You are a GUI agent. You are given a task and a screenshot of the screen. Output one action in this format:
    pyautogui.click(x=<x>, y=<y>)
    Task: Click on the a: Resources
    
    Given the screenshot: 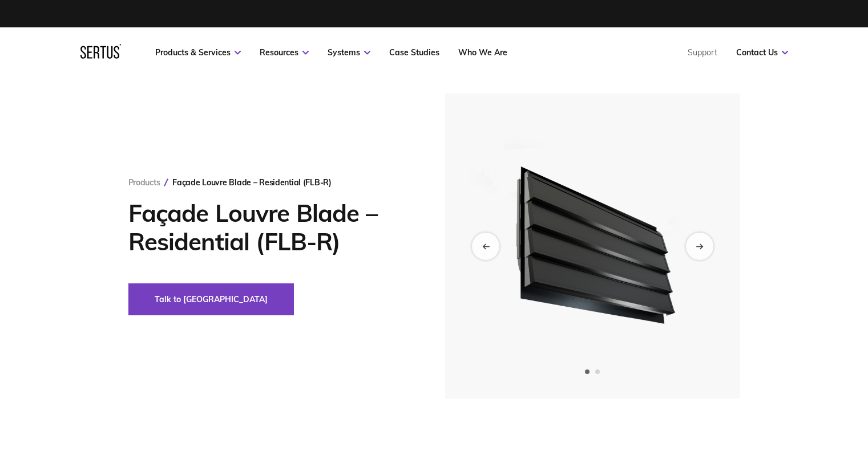 What is the action you would take?
    pyautogui.click(x=284, y=53)
    